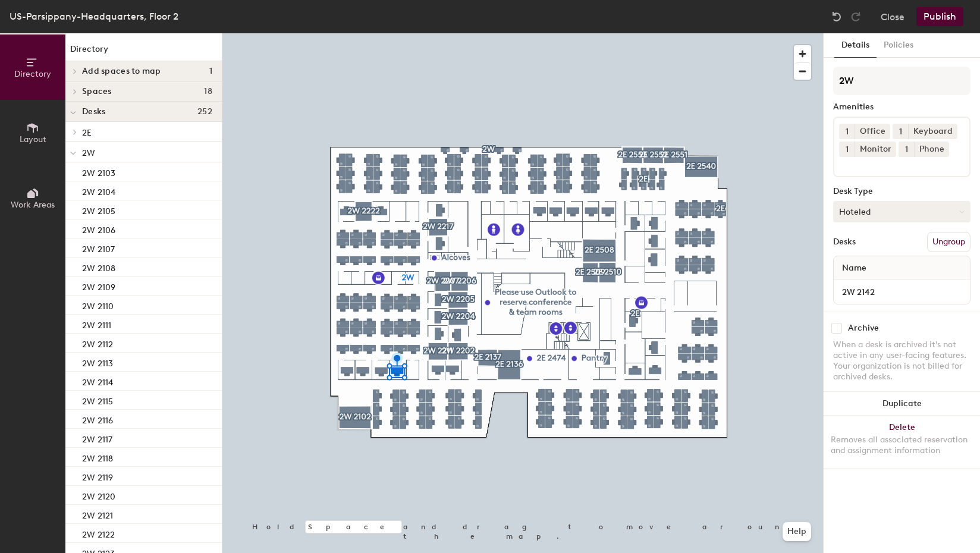  Describe the element at coordinates (97, 92) in the screenshot. I see `span: Spaces` at that location.